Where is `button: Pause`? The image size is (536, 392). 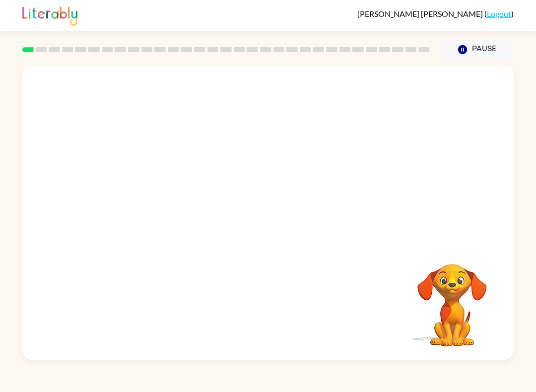
button: Pause is located at coordinates (477, 50).